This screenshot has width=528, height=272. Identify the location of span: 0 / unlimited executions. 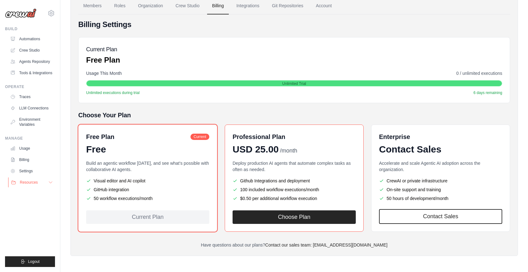
(480, 73).